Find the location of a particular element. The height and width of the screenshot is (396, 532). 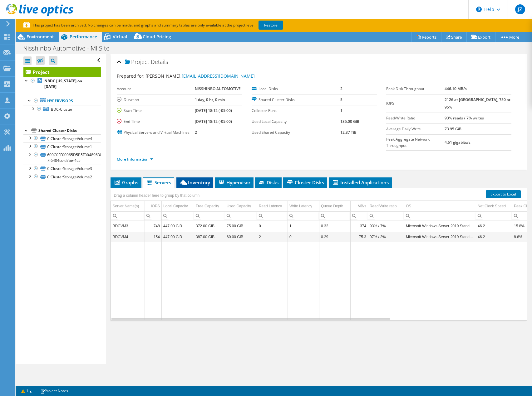

a: 600C0FF00065D5B5F004896301000000-7f6404cc-d7be-4c5 is located at coordinates (62, 158).